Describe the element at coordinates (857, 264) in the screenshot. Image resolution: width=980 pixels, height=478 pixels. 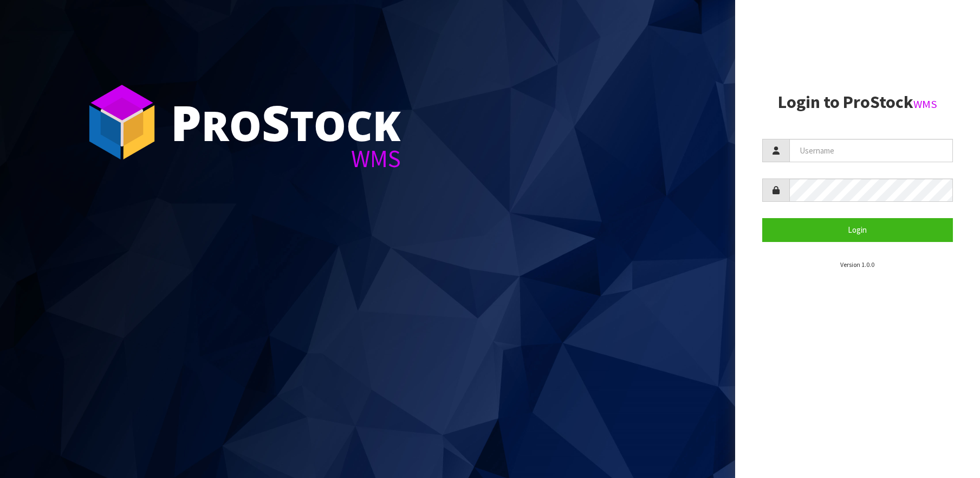
I see `small: Version 1.0.0` at that location.